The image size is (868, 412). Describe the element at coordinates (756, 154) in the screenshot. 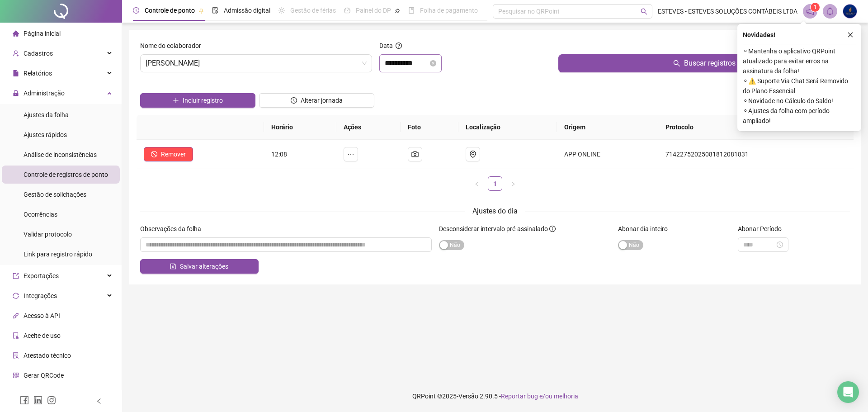

I see `td: 71422752025081812081831` at that location.